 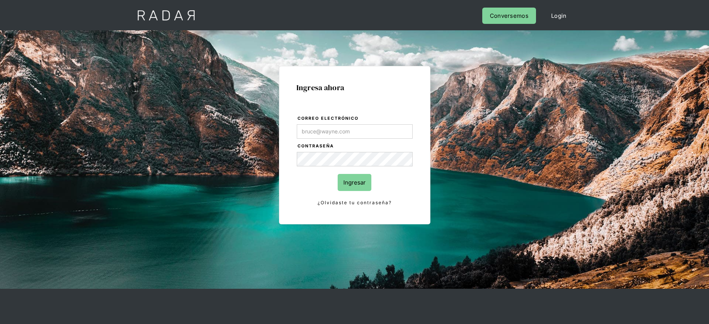 What do you see at coordinates (355, 118) in the screenshot?
I see `label: Correo electrónico` at bounding box center [355, 118].